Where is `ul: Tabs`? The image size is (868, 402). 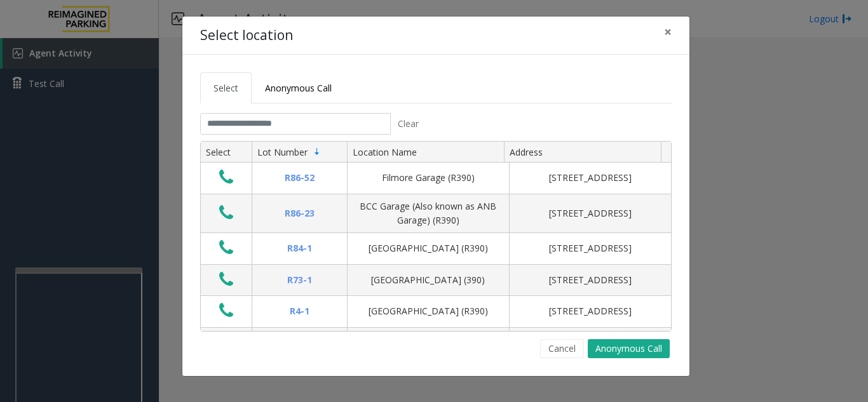 ul: Tabs is located at coordinates (435, 88).